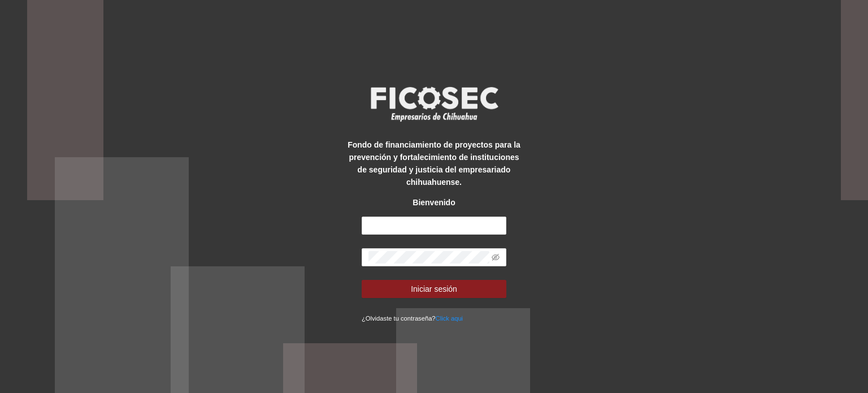  I want to click on span: Iniciar sesión, so click(434, 289).